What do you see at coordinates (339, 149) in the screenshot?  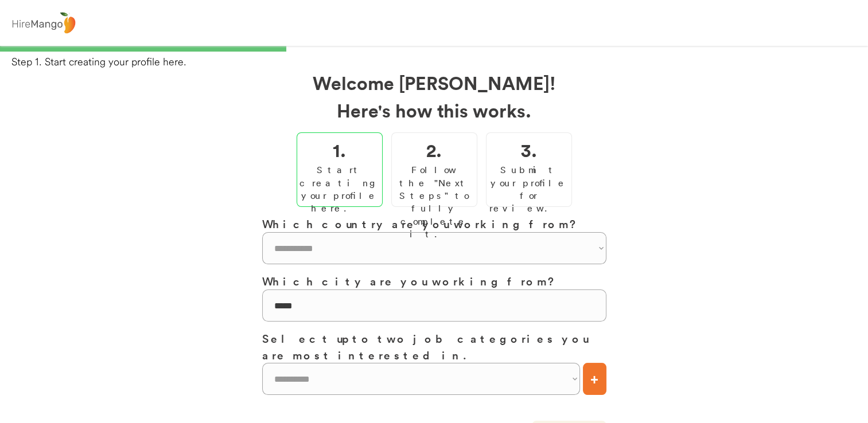 I see `h2: 1.` at bounding box center [339, 149].